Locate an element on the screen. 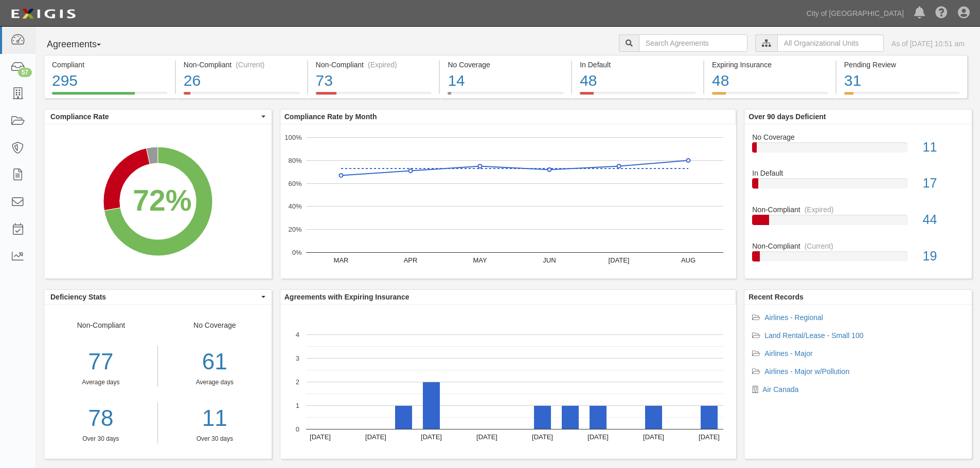 This screenshot has height=468, width=980. b: Compliance Rate by Month is located at coordinates (330, 117).